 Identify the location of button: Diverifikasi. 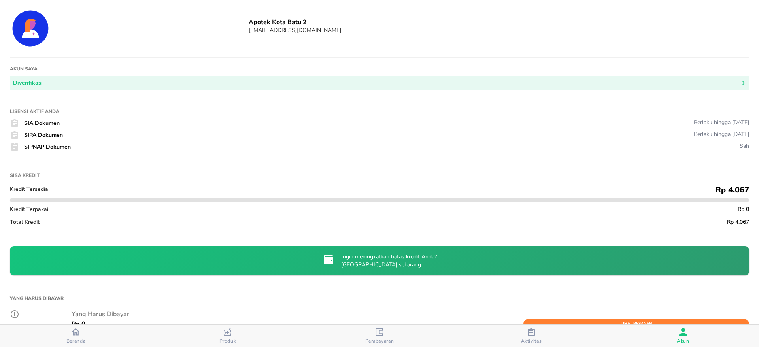
(380, 83).